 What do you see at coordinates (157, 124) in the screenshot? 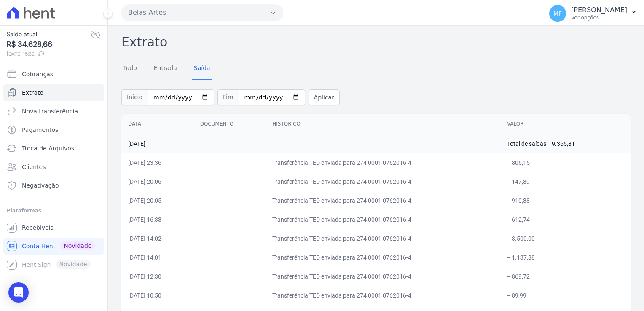
I see `th: Data` at bounding box center [157, 124].